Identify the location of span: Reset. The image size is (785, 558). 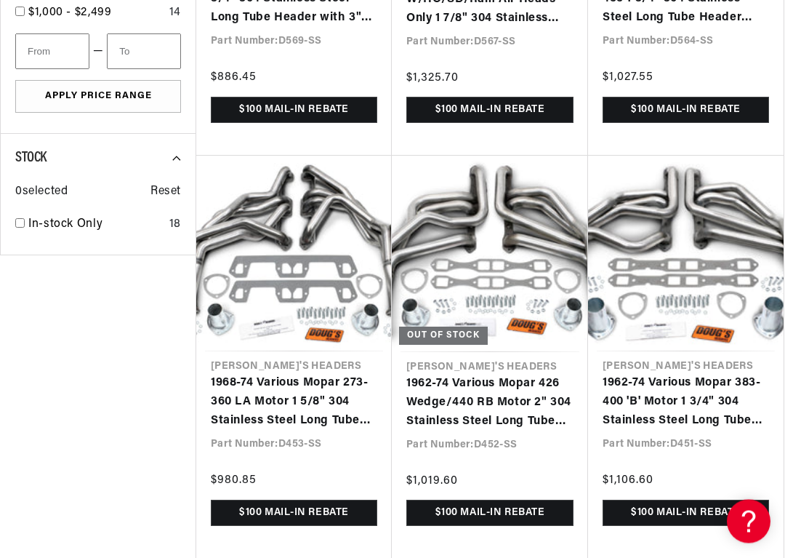
(166, 193).